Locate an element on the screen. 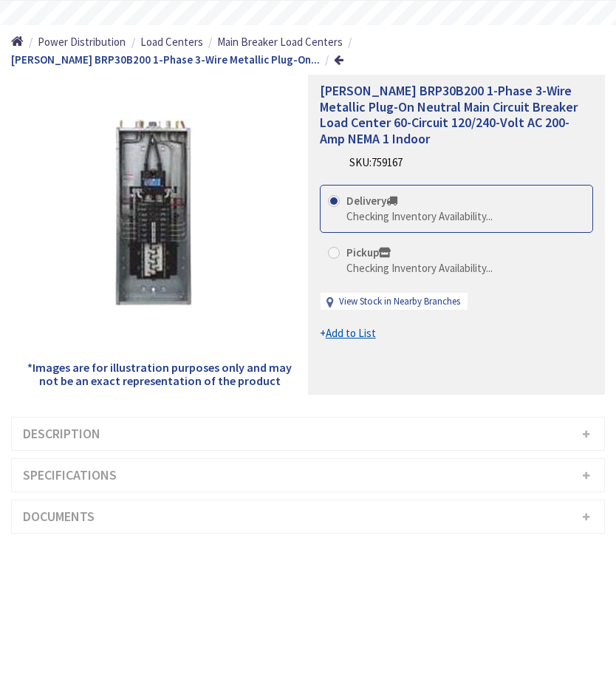 The image size is (616, 697). span: 759167 is located at coordinates (387, 162).